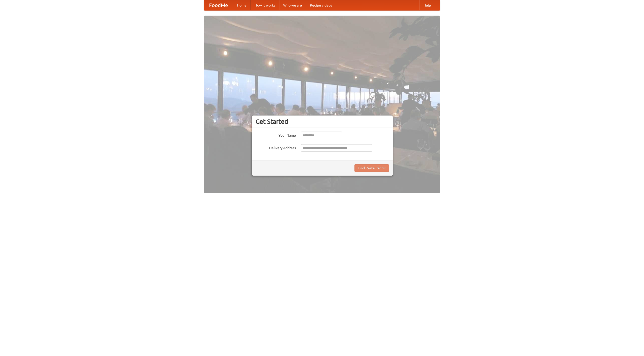  What do you see at coordinates (275, 135) in the screenshot?
I see `label: Your Name` at bounding box center [275, 135].